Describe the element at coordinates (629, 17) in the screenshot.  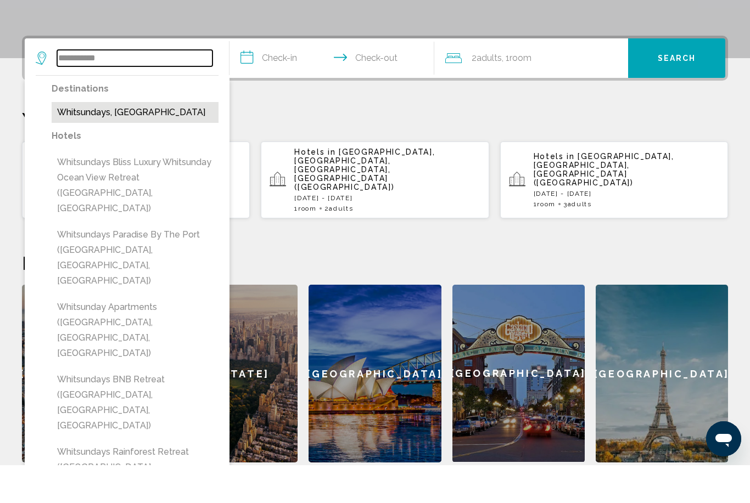
I see `button: Change language` at that location.